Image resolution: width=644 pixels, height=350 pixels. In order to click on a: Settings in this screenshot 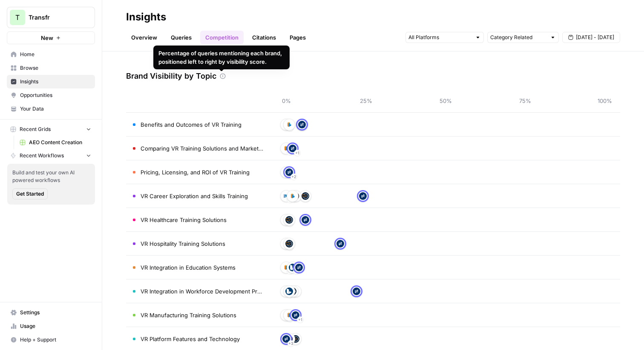, I will do `click(51, 313)`.